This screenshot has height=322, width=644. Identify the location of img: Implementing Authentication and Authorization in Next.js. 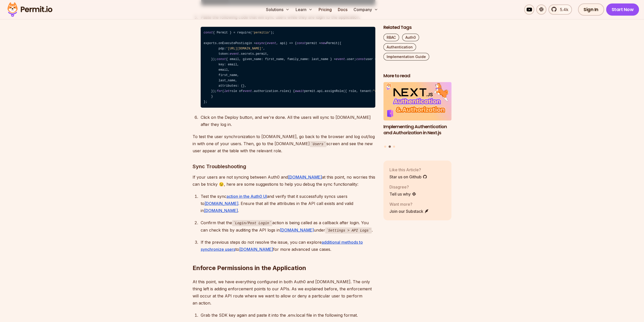
(418, 102).